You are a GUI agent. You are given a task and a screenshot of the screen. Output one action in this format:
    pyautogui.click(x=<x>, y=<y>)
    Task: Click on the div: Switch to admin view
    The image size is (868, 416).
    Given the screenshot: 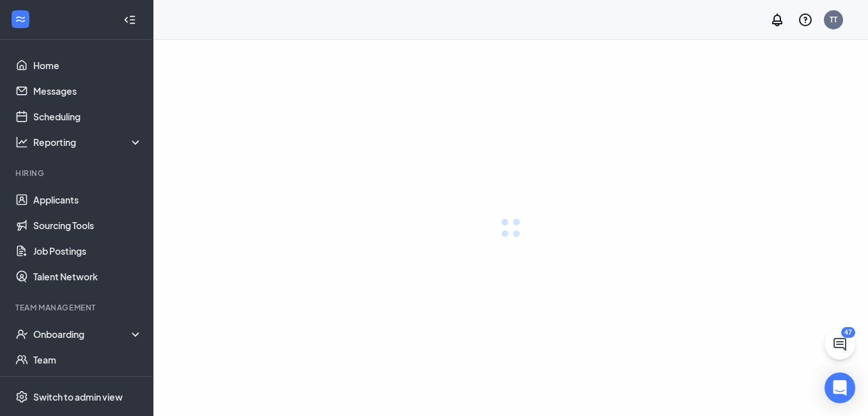 What is the action you would take?
    pyautogui.click(x=78, y=397)
    